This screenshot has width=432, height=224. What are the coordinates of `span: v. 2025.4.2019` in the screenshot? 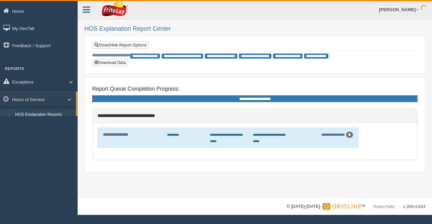 It's located at (414, 207).